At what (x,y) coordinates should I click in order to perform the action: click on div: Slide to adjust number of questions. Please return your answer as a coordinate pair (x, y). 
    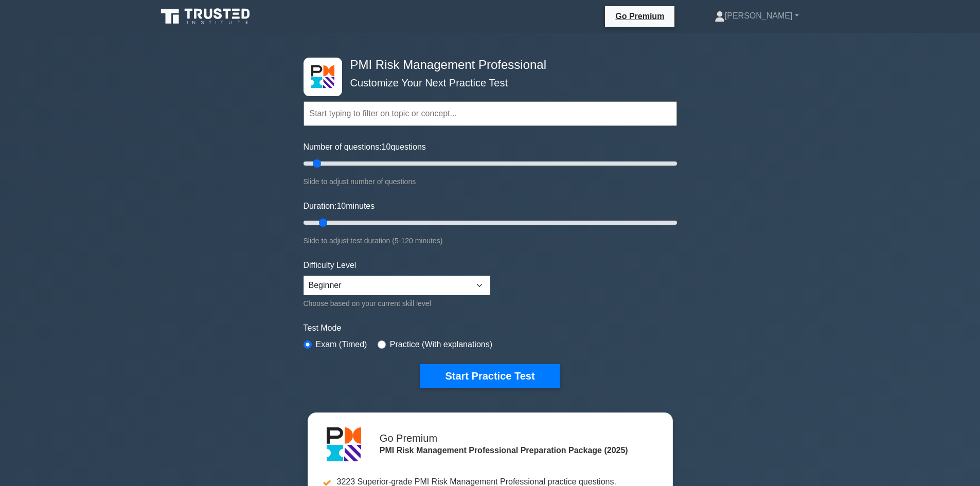
    Looking at the image, I should click on (490, 181).